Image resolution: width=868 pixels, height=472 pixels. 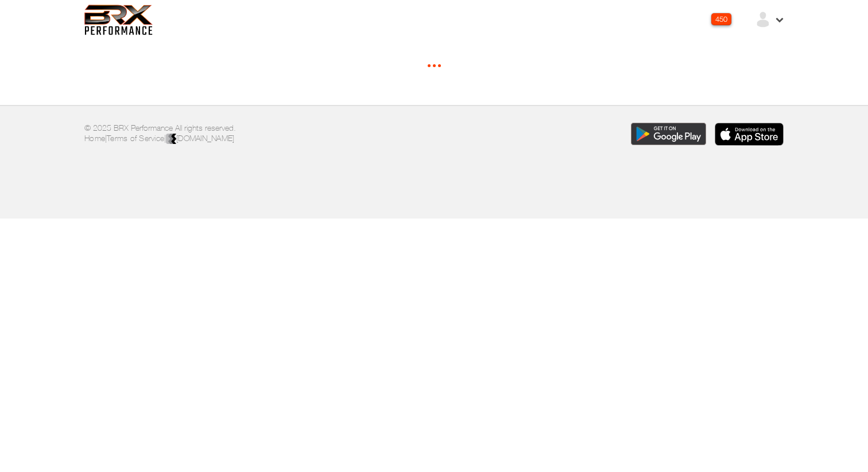 I want to click on img: ex-default-user.svg, so click(x=763, y=20).